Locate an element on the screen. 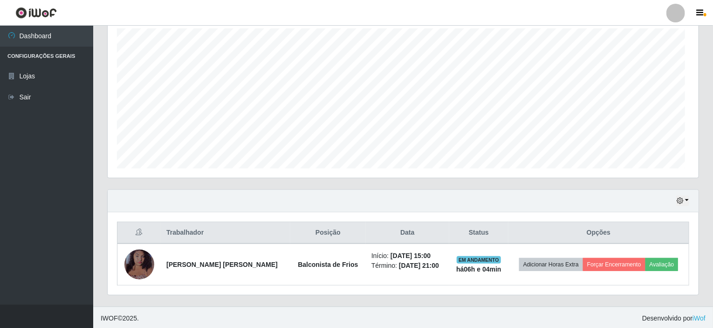 Image resolution: width=713 pixels, height=328 pixels. button: Forçar Encerramento is located at coordinates (614, 264).